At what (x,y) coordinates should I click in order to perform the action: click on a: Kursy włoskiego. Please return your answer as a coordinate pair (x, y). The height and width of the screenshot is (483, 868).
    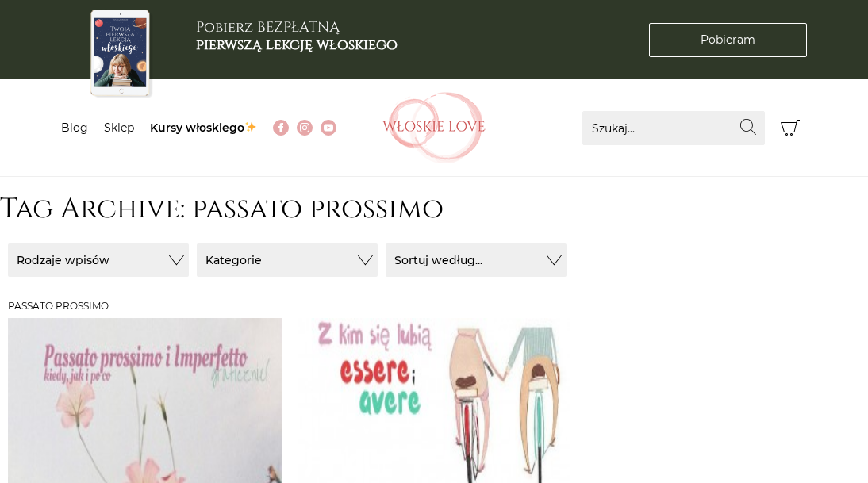
    Looking at the image, I should click on (204, 128).